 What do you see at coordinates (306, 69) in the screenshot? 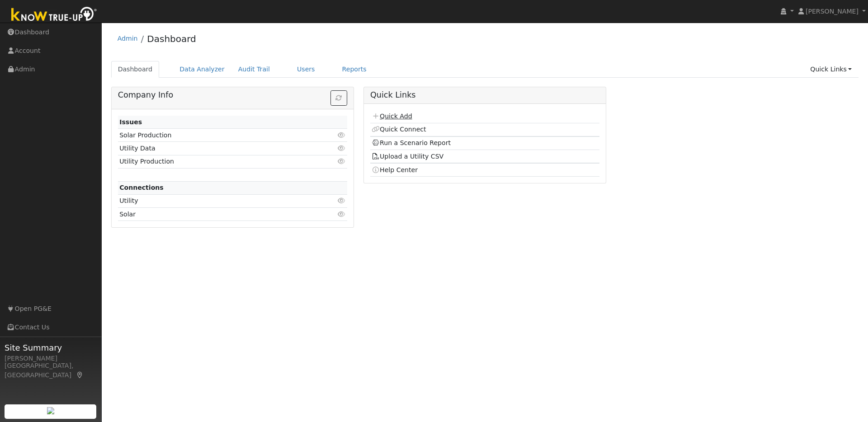
I see `a: Users` at bounding box center [306, 69].